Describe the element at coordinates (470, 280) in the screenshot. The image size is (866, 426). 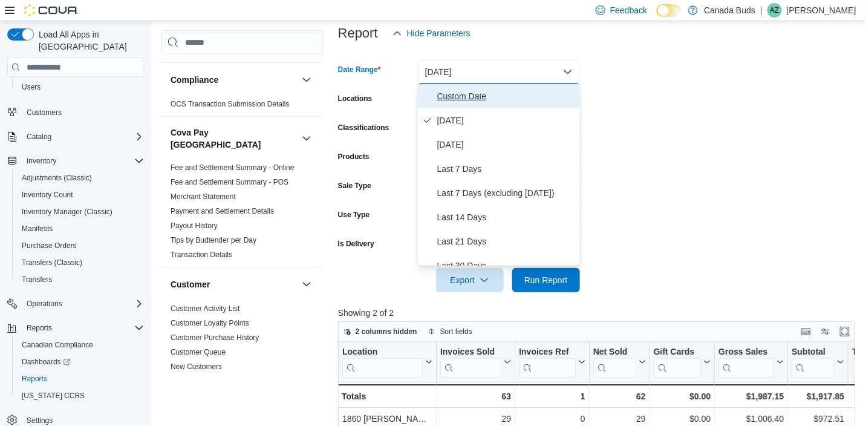
I see `button: Export` at that location.